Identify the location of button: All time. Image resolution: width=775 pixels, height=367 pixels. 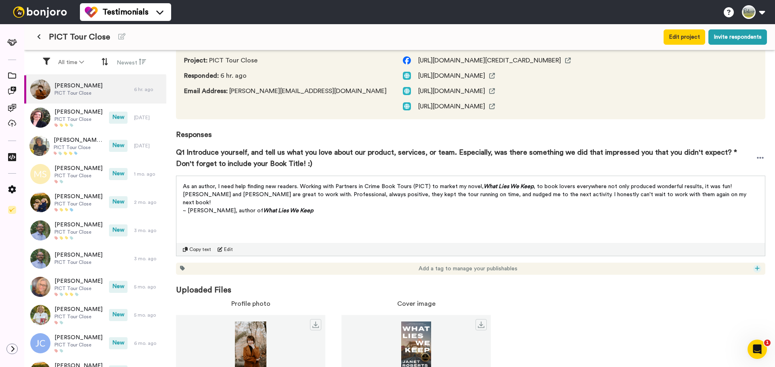
(71, 63).